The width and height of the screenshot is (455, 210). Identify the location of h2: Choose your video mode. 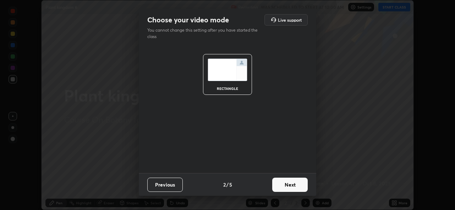
(188, 20).